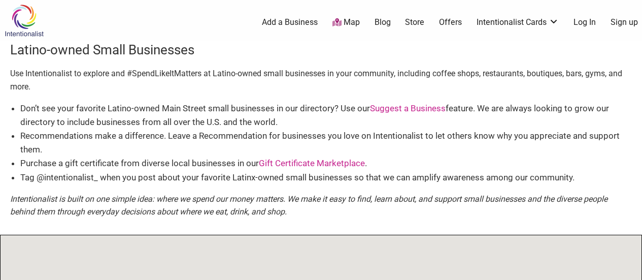  Describe the element at coordinates (518, 22) in the screenshot. I see `li: Intentionalist Cards` at that location.